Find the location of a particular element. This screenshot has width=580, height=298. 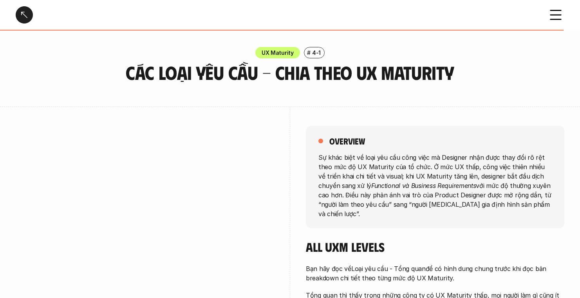

p: UX Maturity is located at coordinates (278, 52).